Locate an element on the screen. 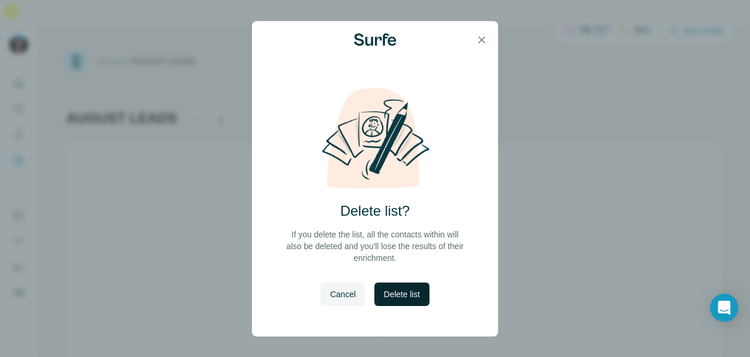 The image size is (750, 357). div: Open Intercom Messenger is located at coordinates (724, 308).